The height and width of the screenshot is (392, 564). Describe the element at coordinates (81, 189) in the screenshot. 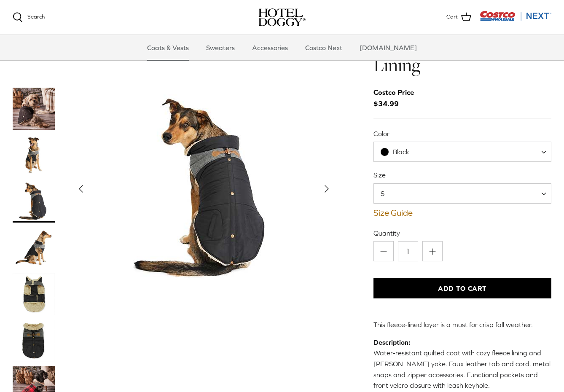

I see `button: Previous` at that location.